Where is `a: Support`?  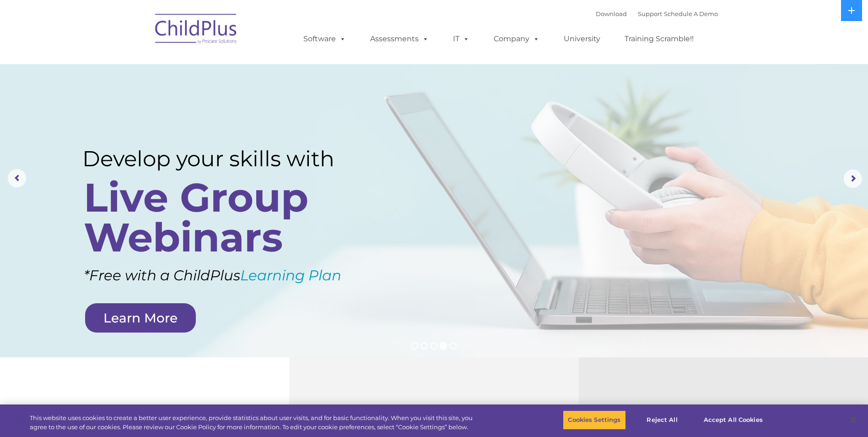
a: Support is located at coordinates (650, 14).